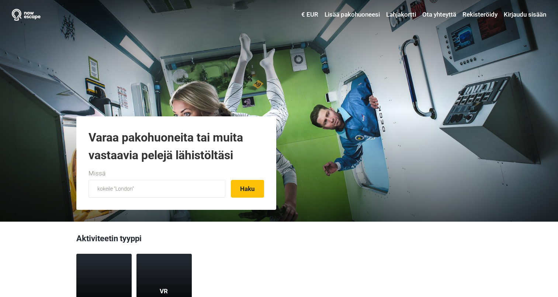  I want to click on a: Kirjaudu sisään, so click(525, 15).